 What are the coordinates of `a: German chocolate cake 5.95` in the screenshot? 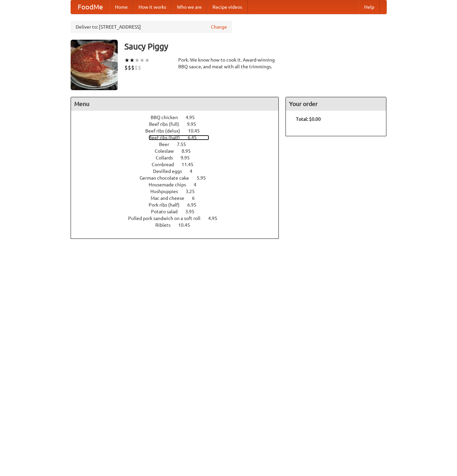 It's located at (179, 178).